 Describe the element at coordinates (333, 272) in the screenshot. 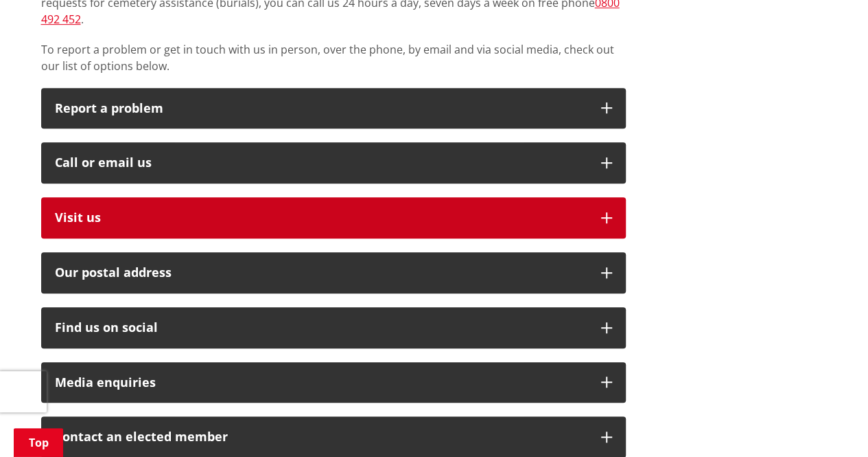

I see `button: Our postal address` at that location.